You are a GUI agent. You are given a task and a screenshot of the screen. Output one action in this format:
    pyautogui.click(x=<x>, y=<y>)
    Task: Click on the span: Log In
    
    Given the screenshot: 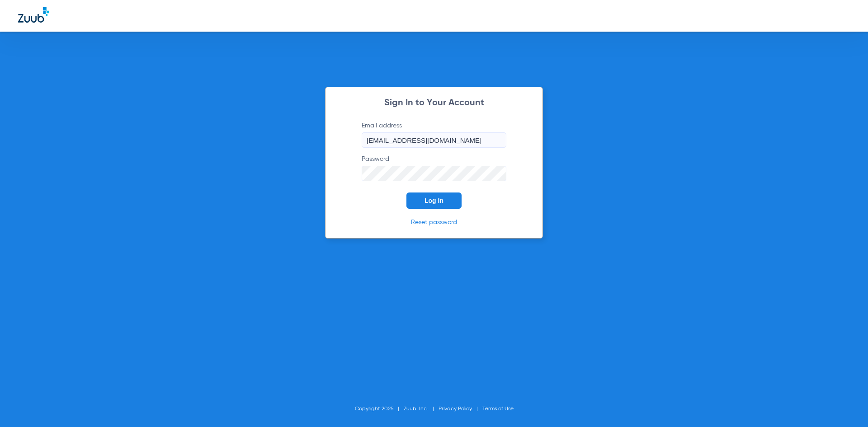 What is the action you would take?
    pyautogui.click(x=434, y=201)
    